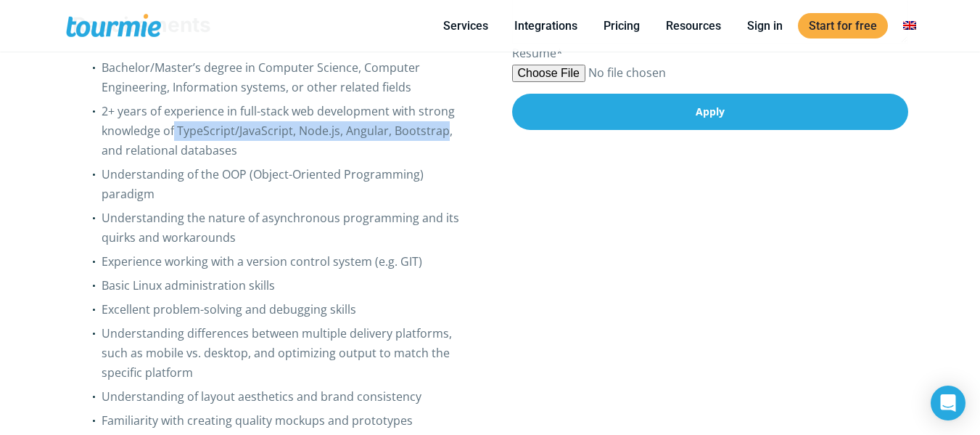 The width and height of the screenshot is (980, 435). I want to click on span: Understanding of layout aesthetics and brand consistency, so click(261, 397).